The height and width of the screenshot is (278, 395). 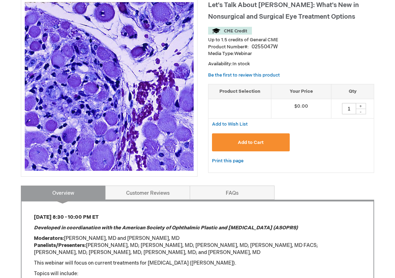 What do you see at coordinates (251, 142) in the screenshot?
I see `button: Add to Cart` at bounding box center [251, 142].